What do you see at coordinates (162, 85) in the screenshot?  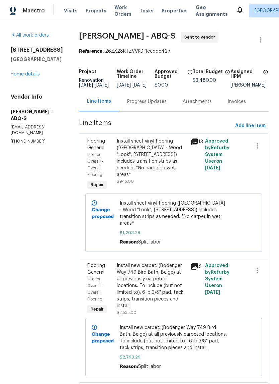 I see `span: $0.00` at bounding box center [162, 85].